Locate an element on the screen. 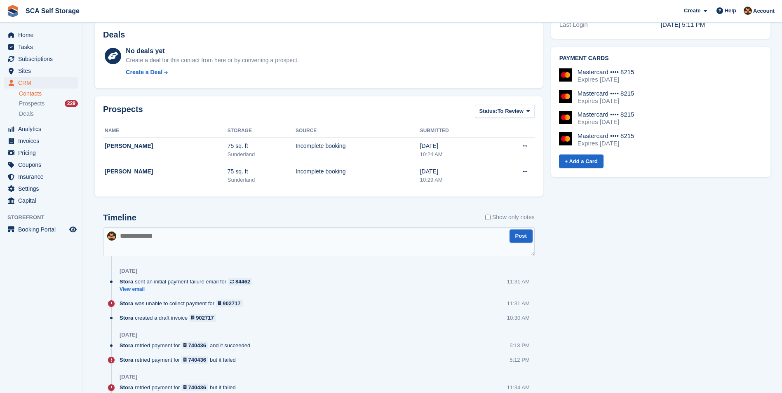 This screenshot has width=782, height=393. div: 5:13 PM is located at coordinates (519, 345).